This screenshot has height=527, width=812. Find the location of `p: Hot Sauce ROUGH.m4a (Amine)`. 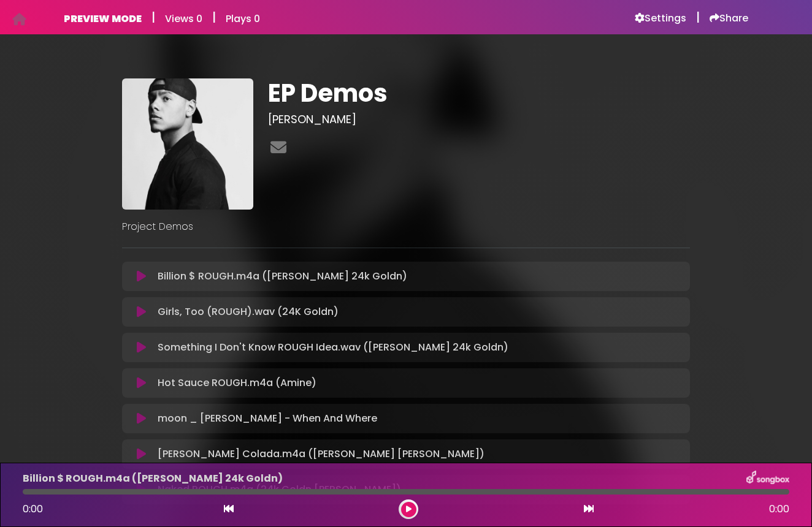

p: Hot Sauce ROUGH.m4a (Amine) is located at coordinates (237, 383).